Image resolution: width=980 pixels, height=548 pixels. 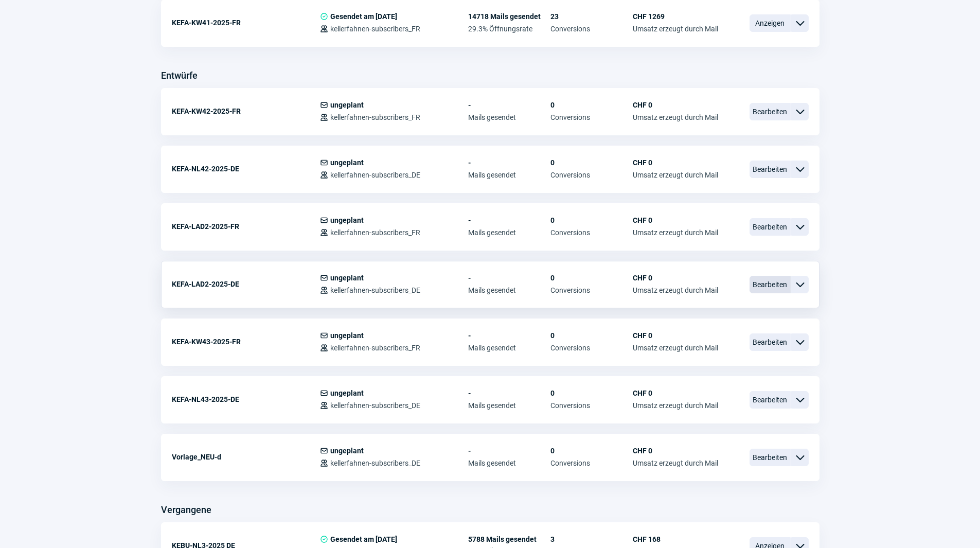 What do you see at coordinates (510, 540) in the screenshot?
I see `span: 5788 Mails gesendet` at bounding box center [510, 540].